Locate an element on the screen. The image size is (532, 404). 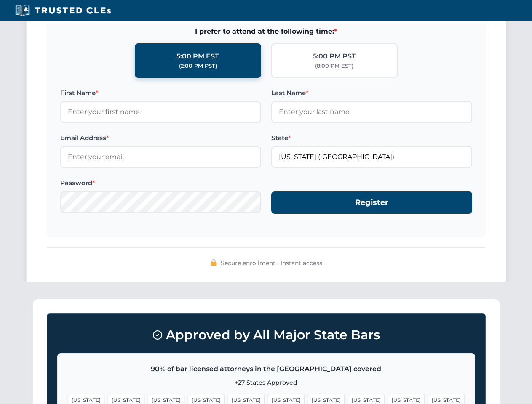
p: +27 States Approved is located at coordinates (266, 383).